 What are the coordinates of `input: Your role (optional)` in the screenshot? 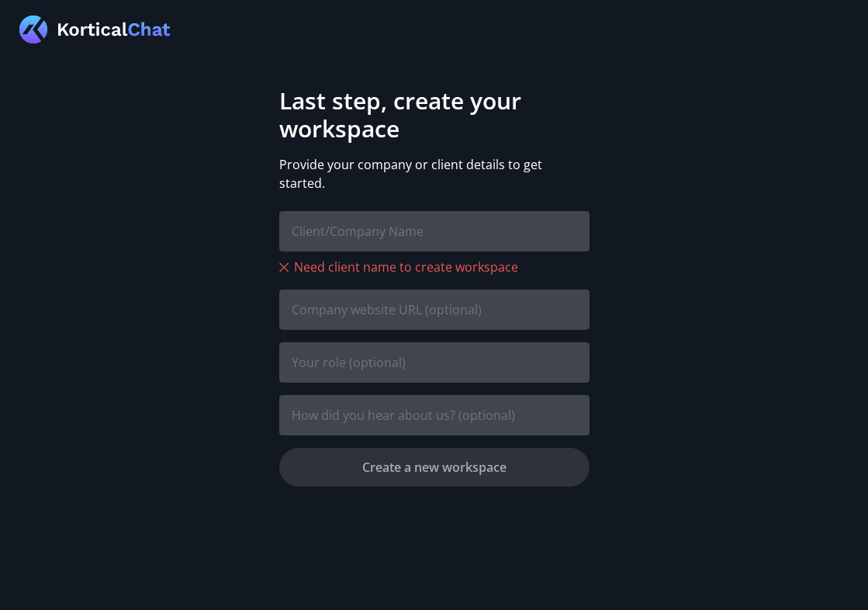 It's located at (435, 363).